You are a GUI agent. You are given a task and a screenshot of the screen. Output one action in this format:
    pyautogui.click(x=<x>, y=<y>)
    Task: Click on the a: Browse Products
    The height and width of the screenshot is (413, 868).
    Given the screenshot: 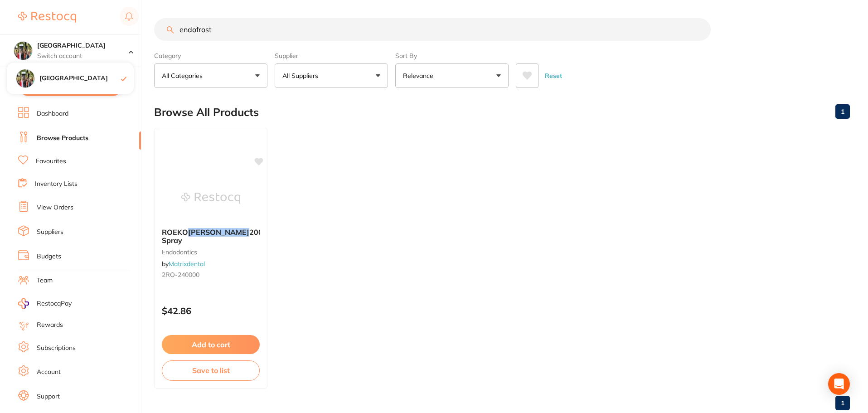 What is the action you would take?
    pyautogui.click(x=62, y=138)
    